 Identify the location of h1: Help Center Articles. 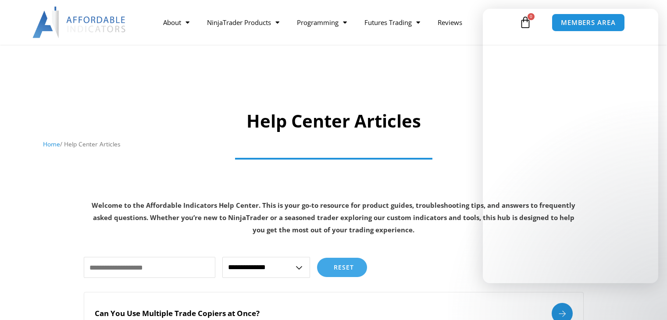
(333, 121).